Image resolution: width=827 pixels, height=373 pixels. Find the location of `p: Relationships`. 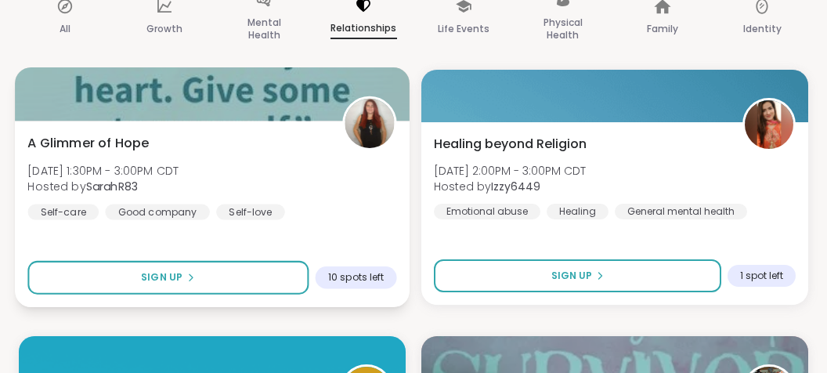

p: Relationships is located at coordinates (363, 29).